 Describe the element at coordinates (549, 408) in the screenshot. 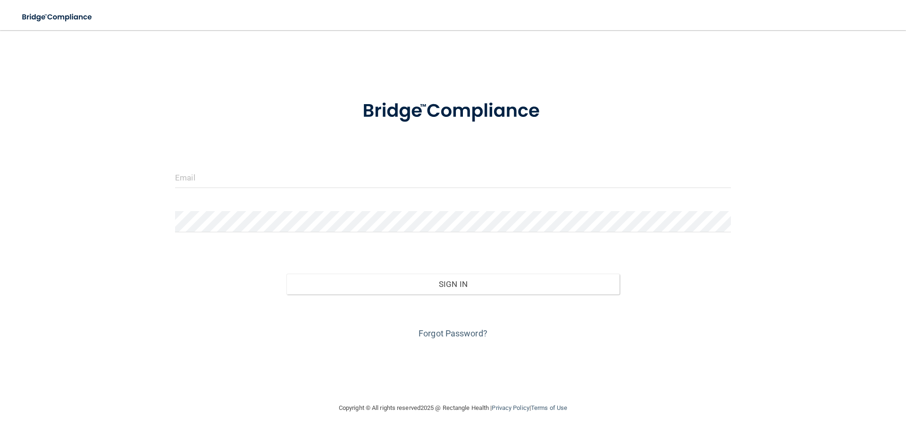

I see `a: Terms of Use` at that location.